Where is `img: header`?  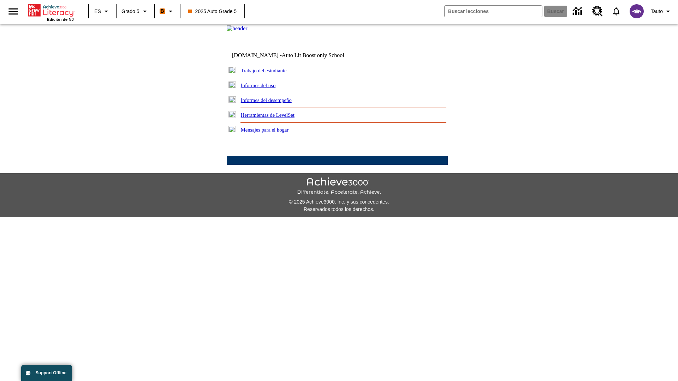 img: header is located at coordinates (237, 29).